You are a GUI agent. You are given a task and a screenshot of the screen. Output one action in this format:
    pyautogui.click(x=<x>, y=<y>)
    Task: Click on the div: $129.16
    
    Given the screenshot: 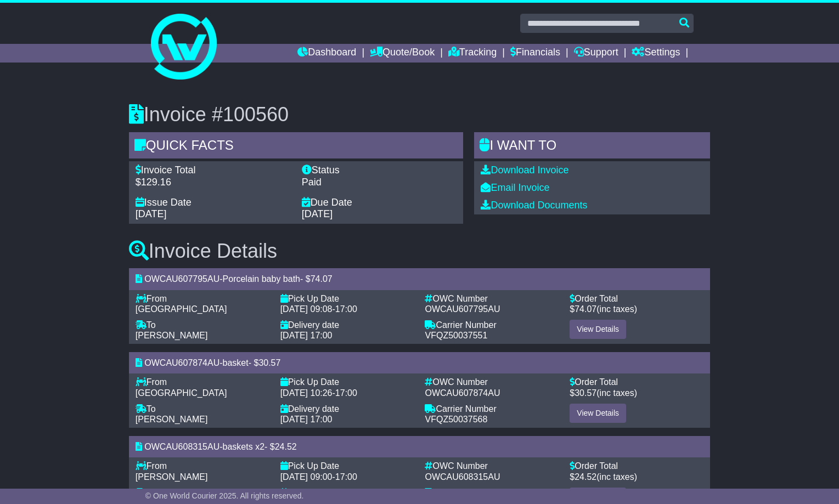 What is the action you would take?
    pyautogui.click(x=213, y=183)
    